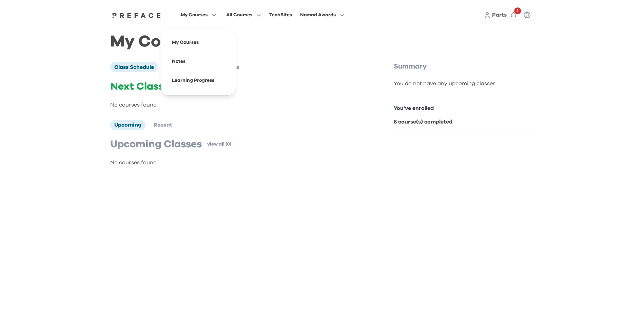 Image resolution: width=644 pixels, height=322 pixels. I want to click on button: All Courses, so click(243, 15).